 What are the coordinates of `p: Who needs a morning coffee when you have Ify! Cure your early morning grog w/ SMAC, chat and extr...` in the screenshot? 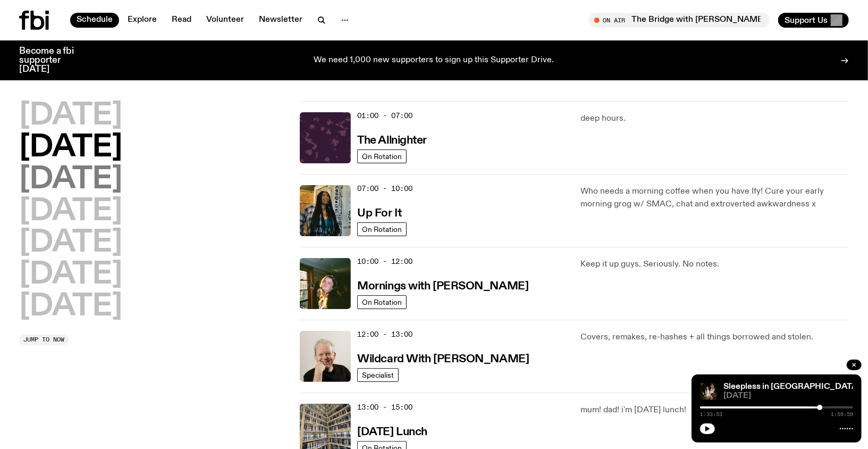 It's located at (715, 198).